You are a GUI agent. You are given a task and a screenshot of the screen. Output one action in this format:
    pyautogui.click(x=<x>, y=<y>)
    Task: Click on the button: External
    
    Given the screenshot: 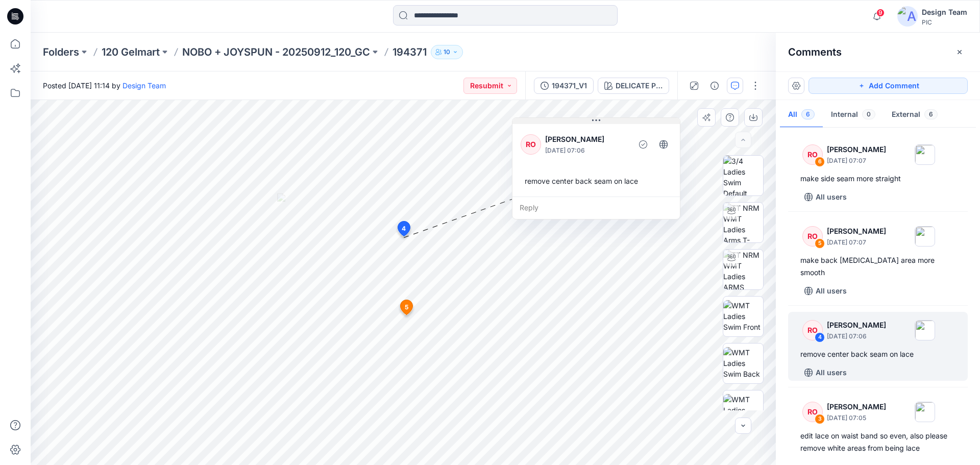 What is the action you would take?
    pyautogui.click(x=915, y=115)
    